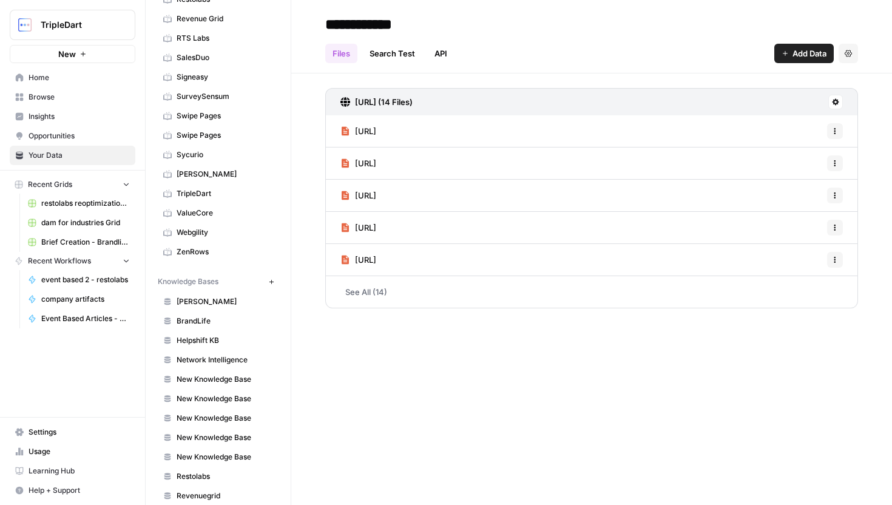 This screenshot has width=892, height=505. I want to click on a: company artifacts, so click(79, 299).